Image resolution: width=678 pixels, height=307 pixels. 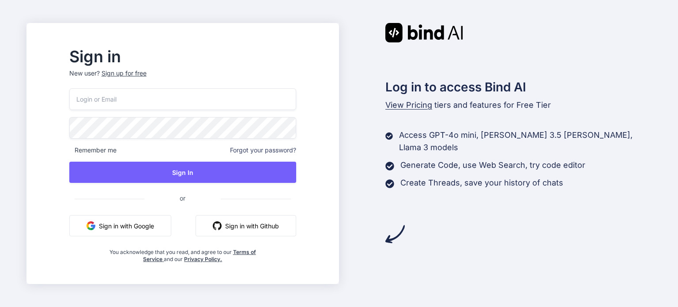 I want to click on p: Generate Code, use Web Search, try code editor, so click(x=492, y=165).